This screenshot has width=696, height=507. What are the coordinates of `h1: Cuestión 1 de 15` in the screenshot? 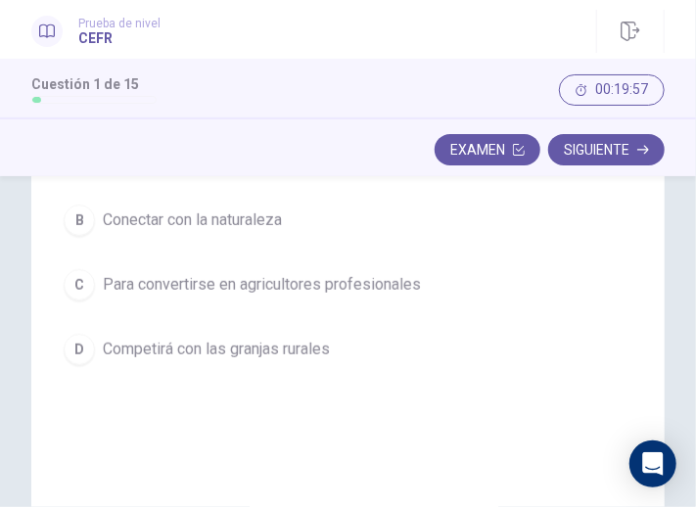 It's located at (94, 84).